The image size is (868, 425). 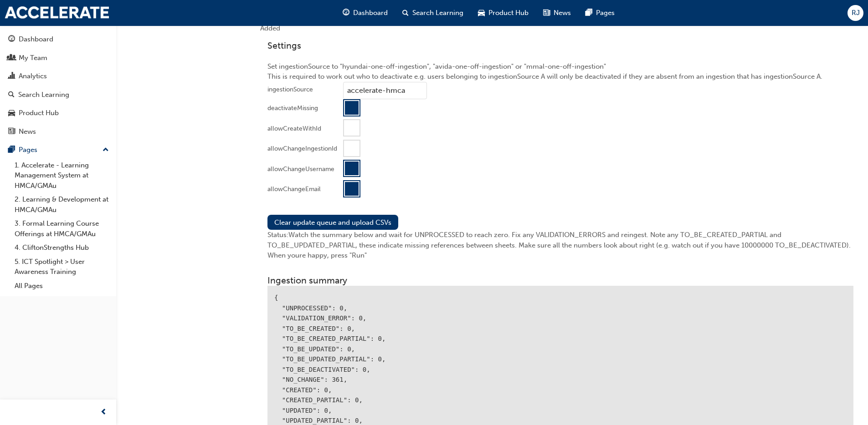 I want to click on img: accelerate-hmca, so click(x=57, y=13).